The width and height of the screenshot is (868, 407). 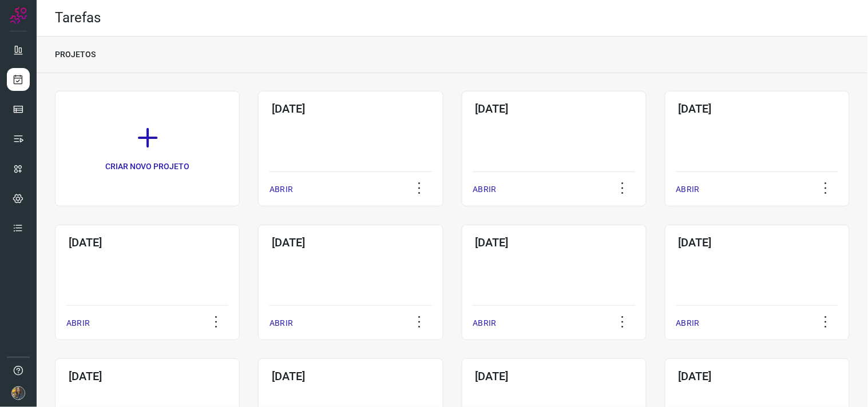 I want to click on p: PROJETOS, so click(x=75, y=54).